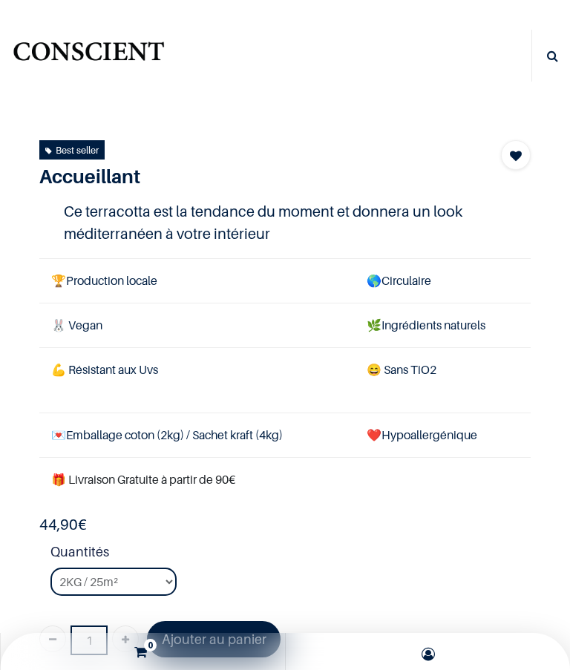 This screenshot has width=570, height=670. Describe the element at coordinates (443, 380) in the screenshot. I see `td: ans TiO2` at that location.